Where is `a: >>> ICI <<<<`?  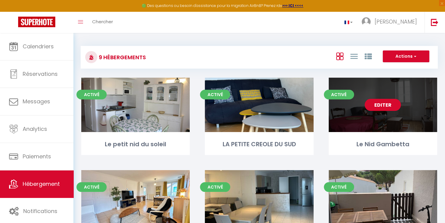 a: >>> ICI <<<< is located at coordinates (293, 5).